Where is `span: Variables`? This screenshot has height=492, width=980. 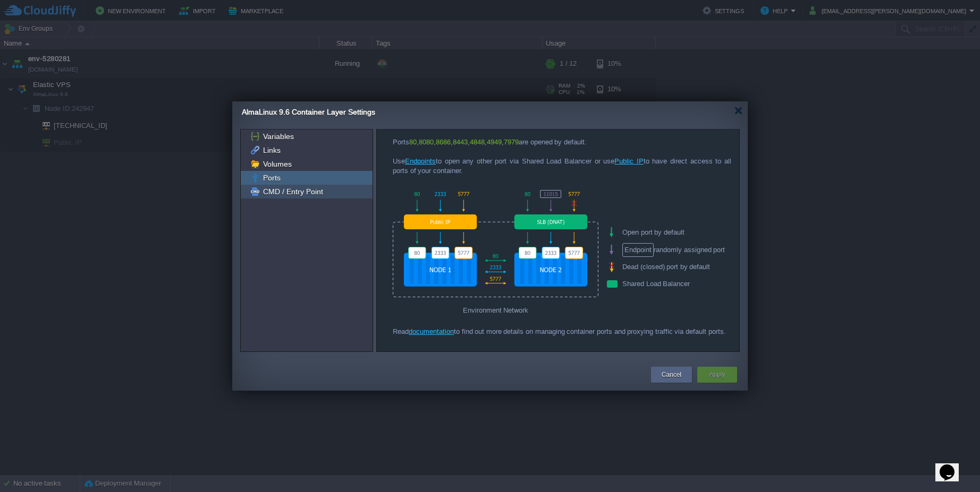
span: Variables is located at coordinates (278, 136).